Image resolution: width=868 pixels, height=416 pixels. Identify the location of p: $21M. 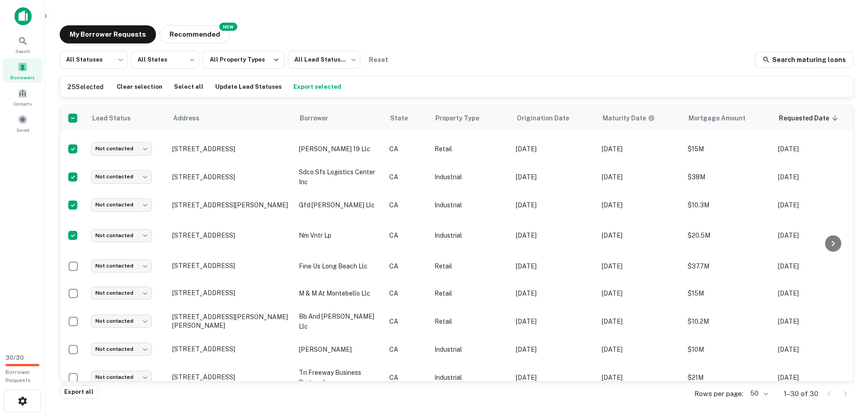
(728, 377).